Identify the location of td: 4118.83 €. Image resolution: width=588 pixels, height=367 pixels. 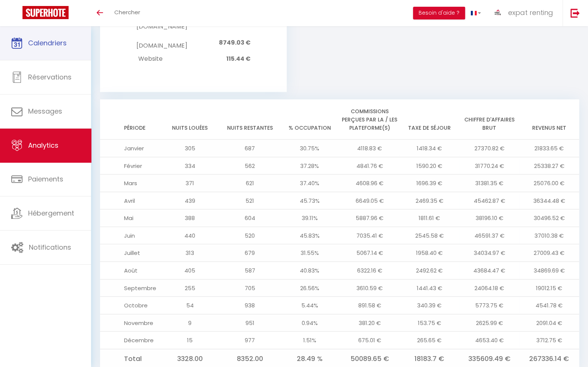
(369, 148).